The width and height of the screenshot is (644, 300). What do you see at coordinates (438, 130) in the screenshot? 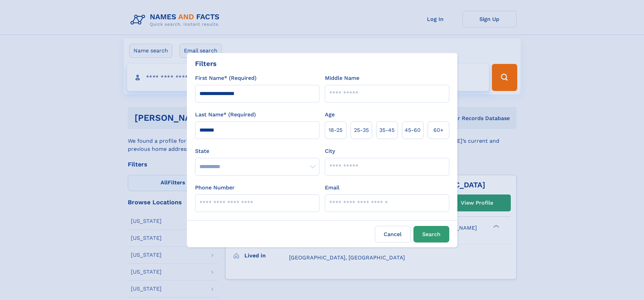
I see `span: 60+` at bounding box center [438, 130].